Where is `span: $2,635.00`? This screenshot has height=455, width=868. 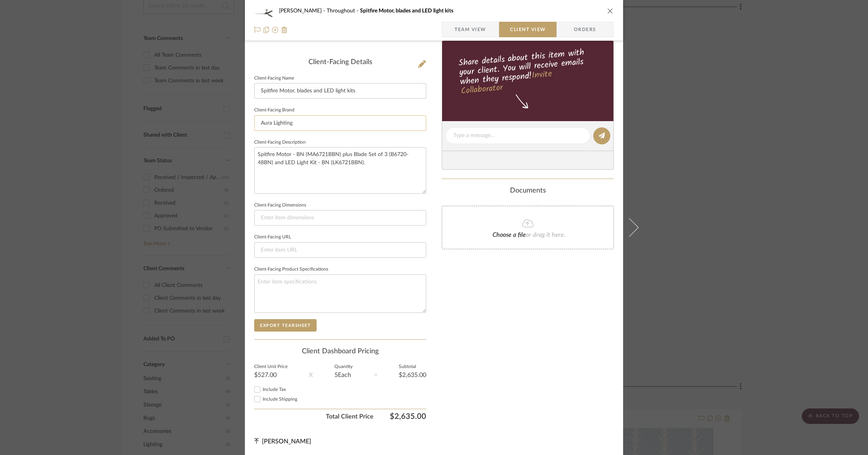 span: $2,635.00 is located at coordinates (400, 417).